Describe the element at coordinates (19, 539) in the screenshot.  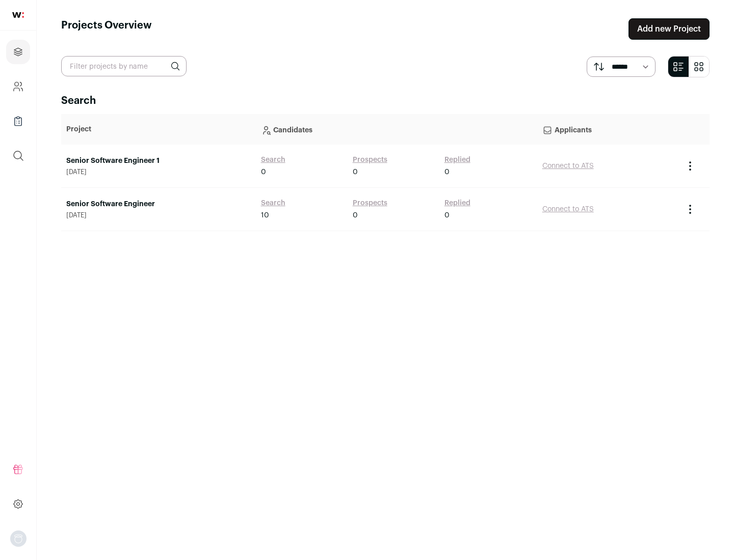
I see `img: nopic.png` at that location.